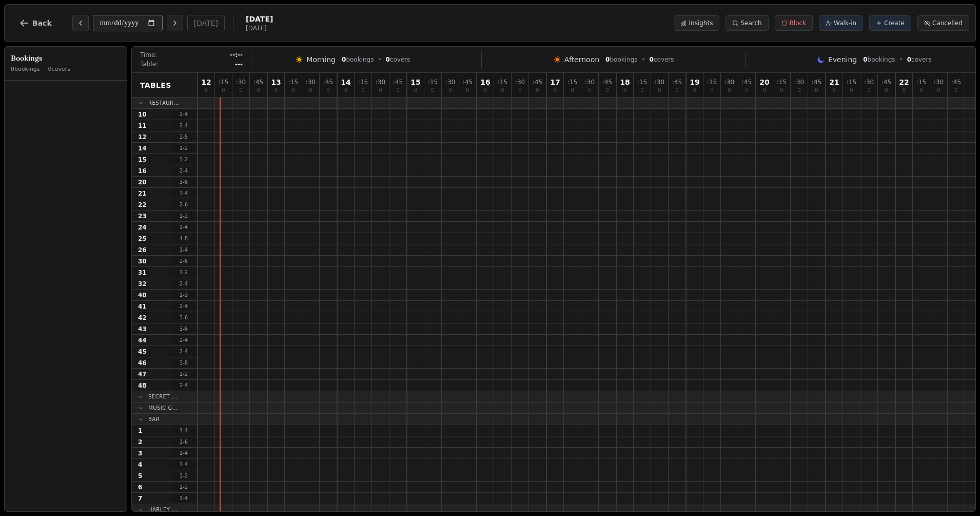  I want to click on span: 2, so click(140, 442).